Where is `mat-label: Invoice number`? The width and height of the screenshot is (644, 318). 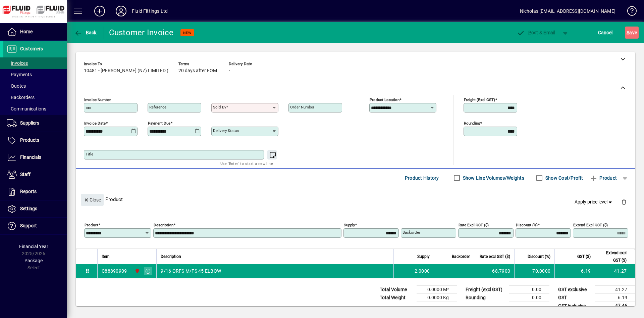 mat-label: Invoice number is located at coordinates (97, 100).